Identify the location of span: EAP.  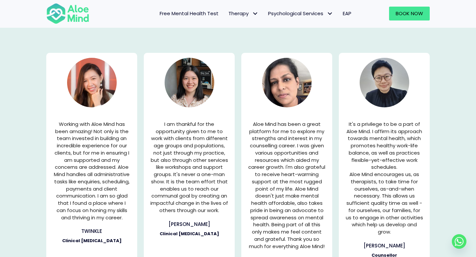
(347, 13).